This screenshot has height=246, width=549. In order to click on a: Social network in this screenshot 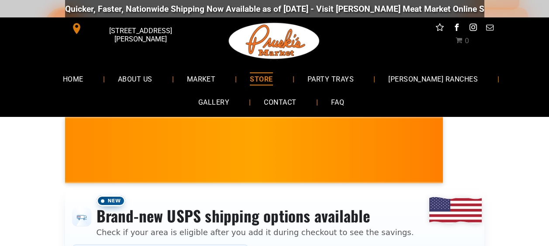, I will do `click(440, 28)`.